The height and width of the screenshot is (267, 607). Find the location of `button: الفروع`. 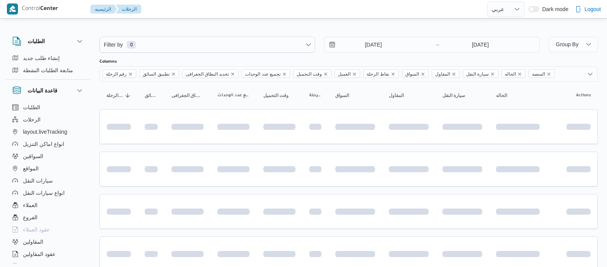

button: الفروع is located at coordinates (48, 218).